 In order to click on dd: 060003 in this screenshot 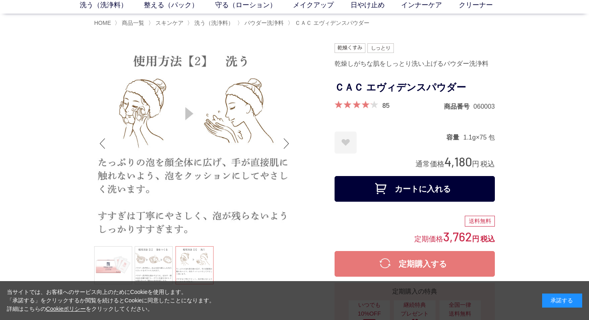, I will do `click(484, 106)`.